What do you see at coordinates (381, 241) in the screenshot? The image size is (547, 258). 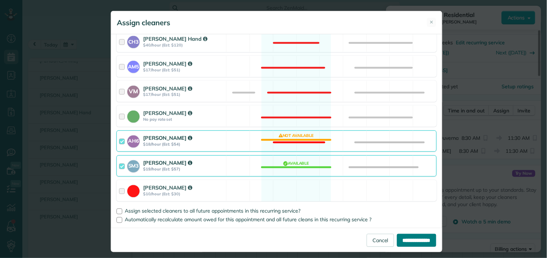 I see `a: Cancel` at bounding box center [381, 241].